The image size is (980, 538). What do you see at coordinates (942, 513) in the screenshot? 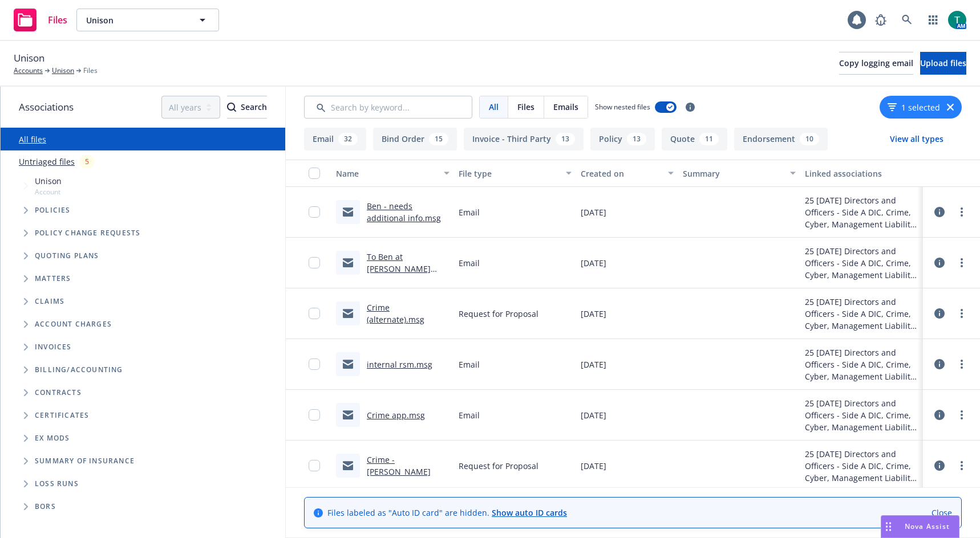
I see `a: Close` at bounding box center [942, 513].